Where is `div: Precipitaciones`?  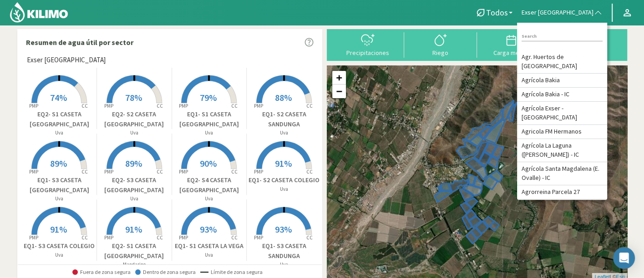 div: Precipitaciones is located at coordinates (367, 52).